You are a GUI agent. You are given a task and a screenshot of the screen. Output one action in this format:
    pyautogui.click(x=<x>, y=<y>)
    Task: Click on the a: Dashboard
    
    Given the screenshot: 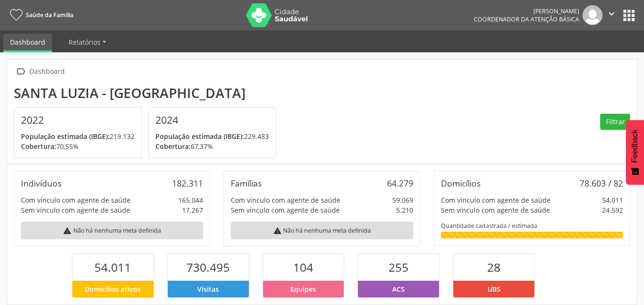 What is the action you would take?
    pyautogui.click(x=28, y=43)
    